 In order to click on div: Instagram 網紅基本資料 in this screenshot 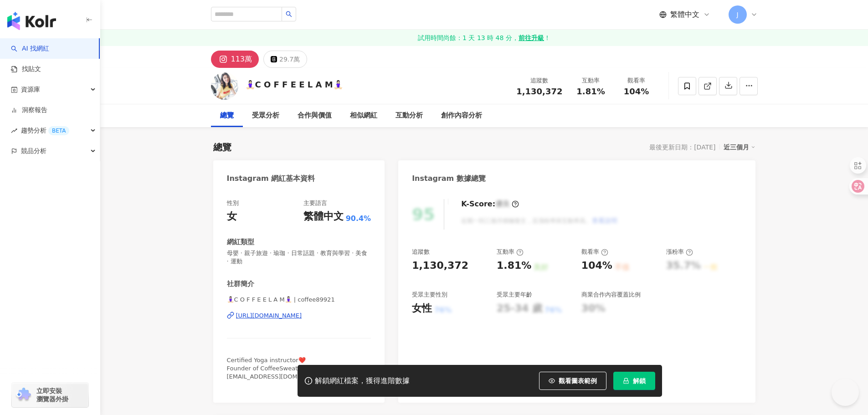, I will do `click(271, 178)`.